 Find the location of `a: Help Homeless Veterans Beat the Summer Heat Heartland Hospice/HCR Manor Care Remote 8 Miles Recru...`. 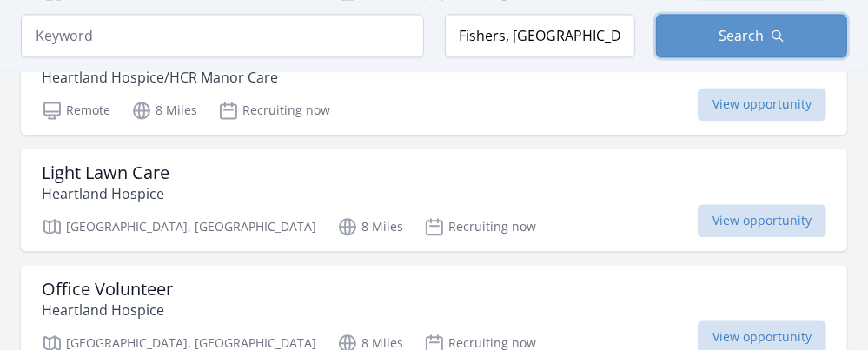

a: Help Homeless Veterans Beat the Summer Heat Heartland Hospice/HCR Manor Care Remote 8 Miles Recru... is located at coordinates (434, 84).